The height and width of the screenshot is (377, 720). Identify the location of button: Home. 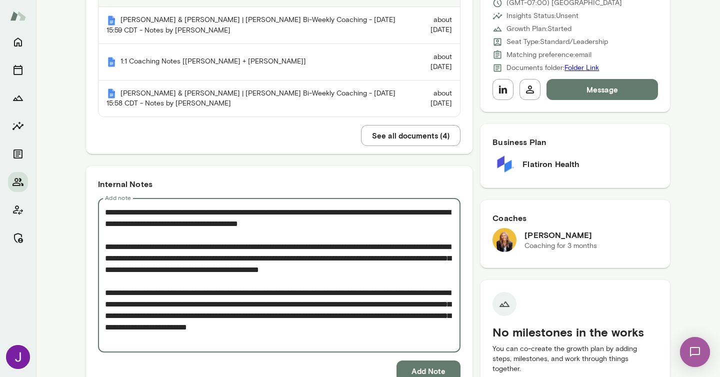
(18, 42).